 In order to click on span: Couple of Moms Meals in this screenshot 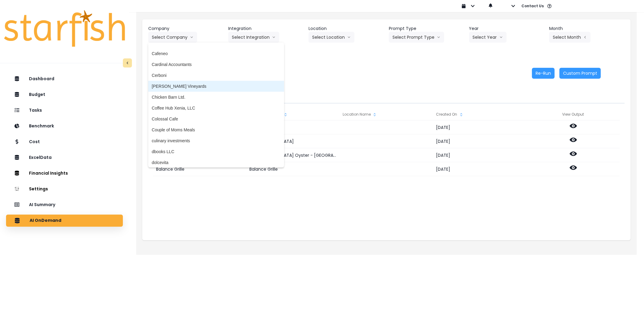, I will do `click(216, 130)`.